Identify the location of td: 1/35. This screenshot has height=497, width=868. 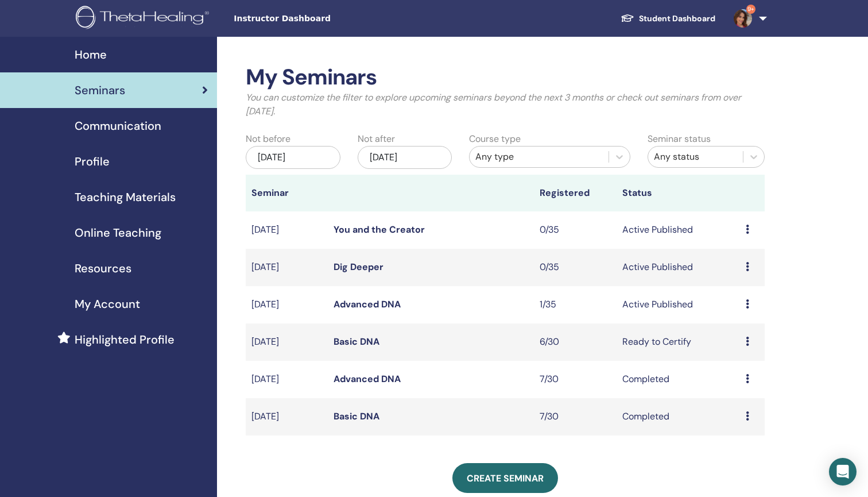
(575, 304).